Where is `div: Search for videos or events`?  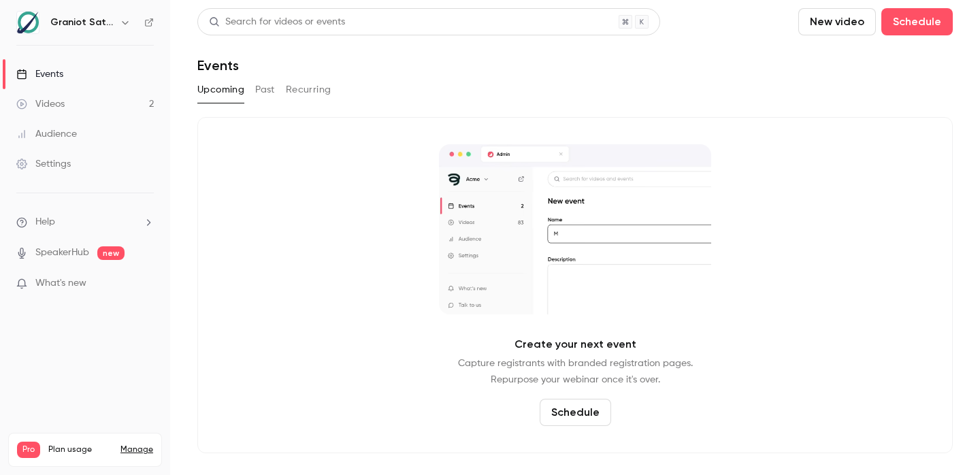
div: Search for videos or events is located at coordinates (277, 22).